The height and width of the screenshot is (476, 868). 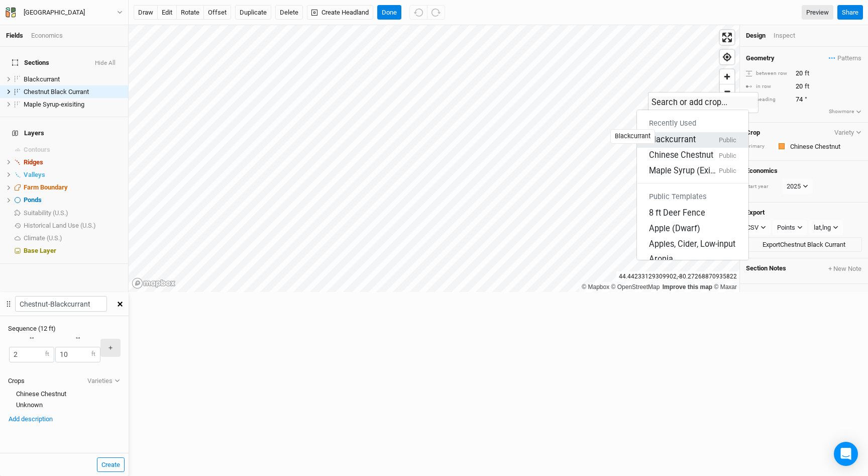 What do you see at coordinates (190, 12) in the screenshot?
I see `button: rotate` at bounding box center [190, 12].